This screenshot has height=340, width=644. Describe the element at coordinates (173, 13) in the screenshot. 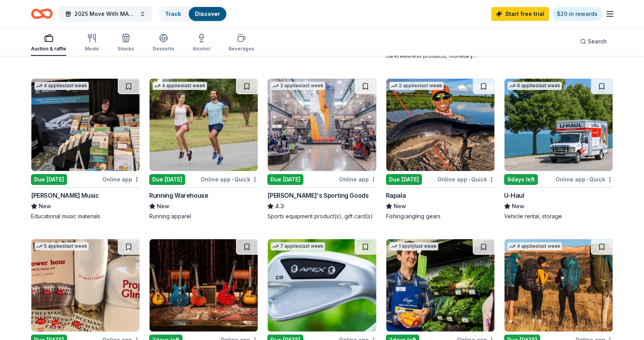

I see `a: Track` at that location.